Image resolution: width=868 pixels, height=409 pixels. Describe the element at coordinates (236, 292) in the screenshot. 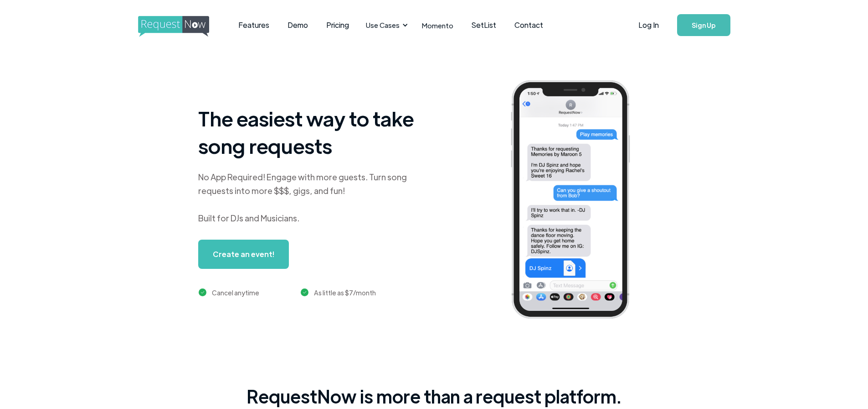

I see `div: Cancel anytime` at that location.